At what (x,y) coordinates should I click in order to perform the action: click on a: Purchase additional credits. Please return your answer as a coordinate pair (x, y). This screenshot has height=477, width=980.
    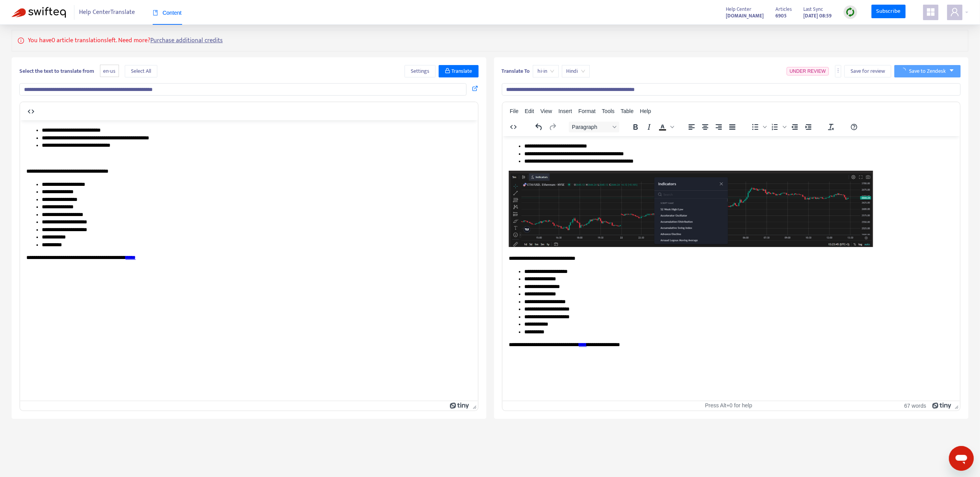
    Looking at the image, I should click on (186, 41).